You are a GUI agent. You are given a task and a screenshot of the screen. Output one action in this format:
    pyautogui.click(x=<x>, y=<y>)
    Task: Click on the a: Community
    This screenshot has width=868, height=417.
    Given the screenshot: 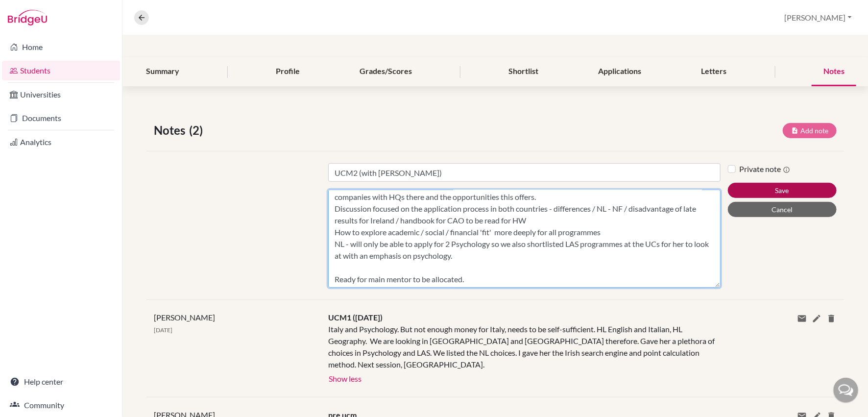 What is the action you would take?
    pyautogui.click(x=60, y=405)
    